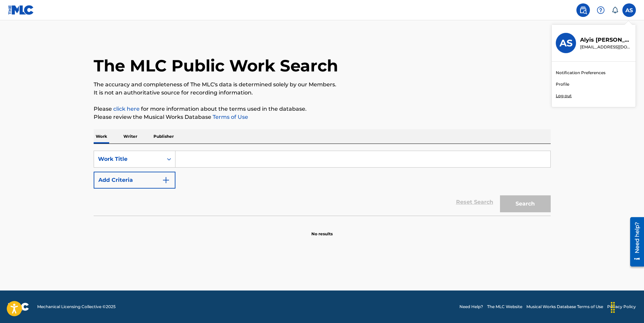 The image size is (644, 323). Describe the element at coordinates (129, 159) in the screenshot. I see `div: Work Title` at that location.